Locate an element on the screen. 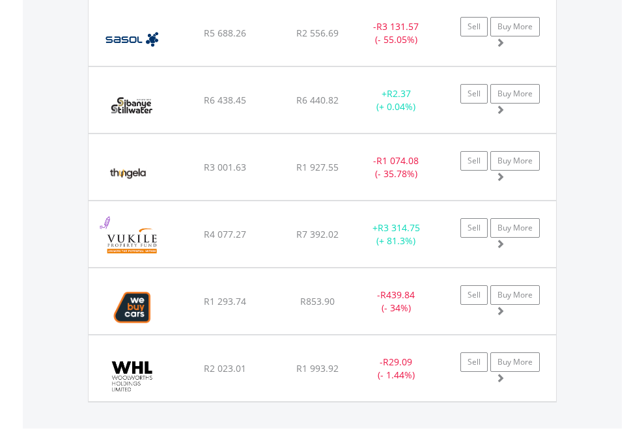  div: - (- 1.44%) is located at coordinates (396, 368).